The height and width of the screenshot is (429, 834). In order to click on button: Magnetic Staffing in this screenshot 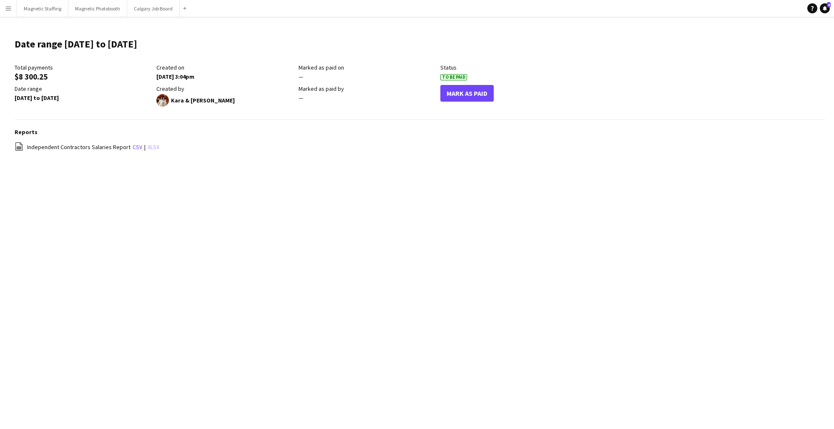, I will do `click(43, 8)`.